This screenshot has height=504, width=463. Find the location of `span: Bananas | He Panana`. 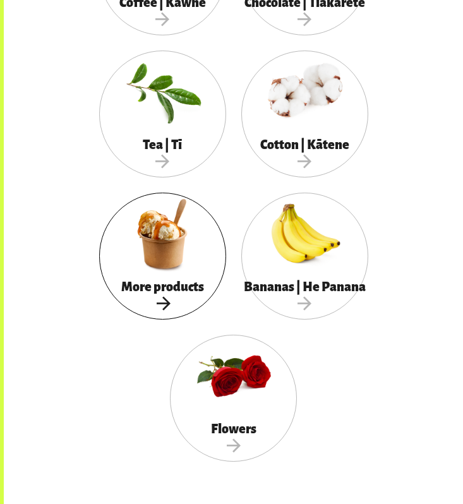

span: Bananas | He Panana is located at coordinates (305, 296).